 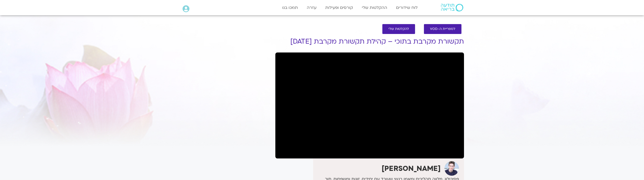 What do you see at coordinates (407, 8) in the screenshot?
I see `a: לוח שידורים` at bounding box center [407, 8].